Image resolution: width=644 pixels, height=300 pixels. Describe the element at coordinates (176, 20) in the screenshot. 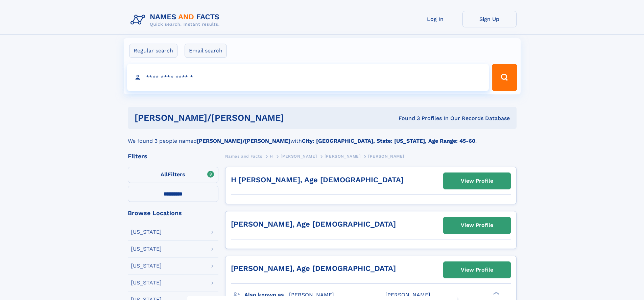

I see `img: Logo Names and Facts` at that location.